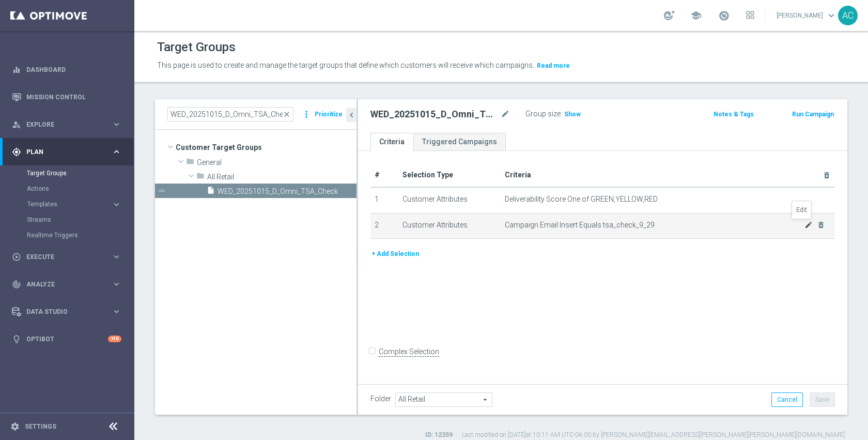  Describe the element at coordinates (66, 339) in the screenshot. I see `div: Optibot` at that location.